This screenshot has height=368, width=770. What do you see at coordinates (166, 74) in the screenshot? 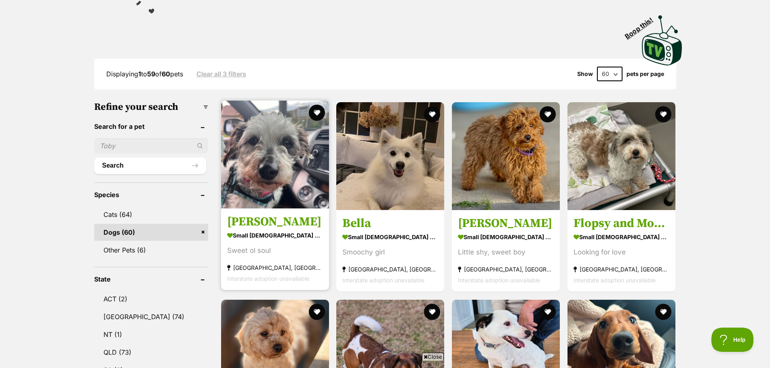
I see `strong: 60` at bounding box center [166, 74].